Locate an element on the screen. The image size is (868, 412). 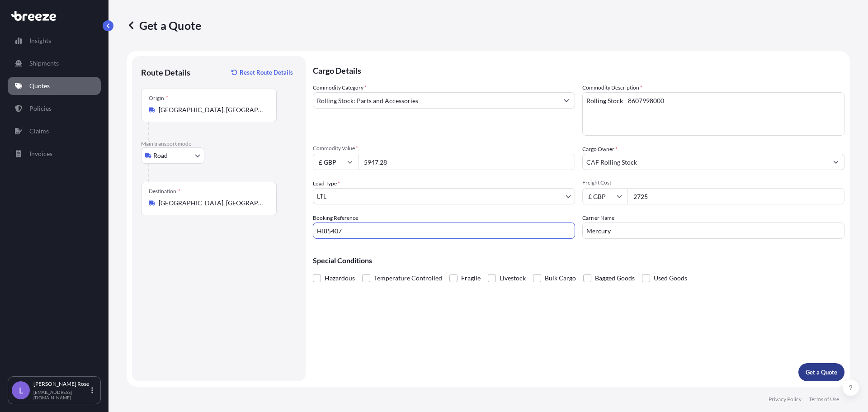
p: Cargo Details is located at coordinates (579, 69).